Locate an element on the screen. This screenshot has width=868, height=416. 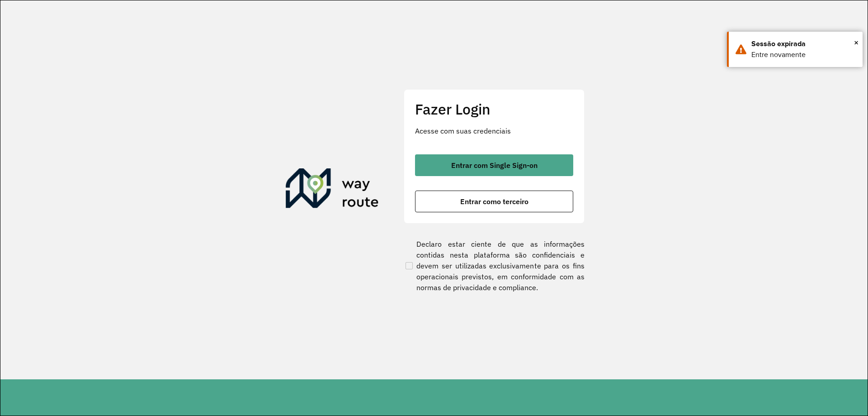
img: Roteirizador AmbevTech is located at coordinates (332, 190).